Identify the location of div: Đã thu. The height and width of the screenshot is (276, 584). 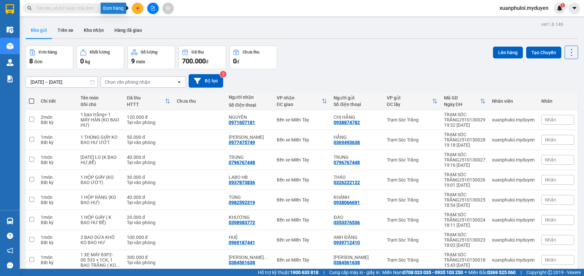
(197, 52).